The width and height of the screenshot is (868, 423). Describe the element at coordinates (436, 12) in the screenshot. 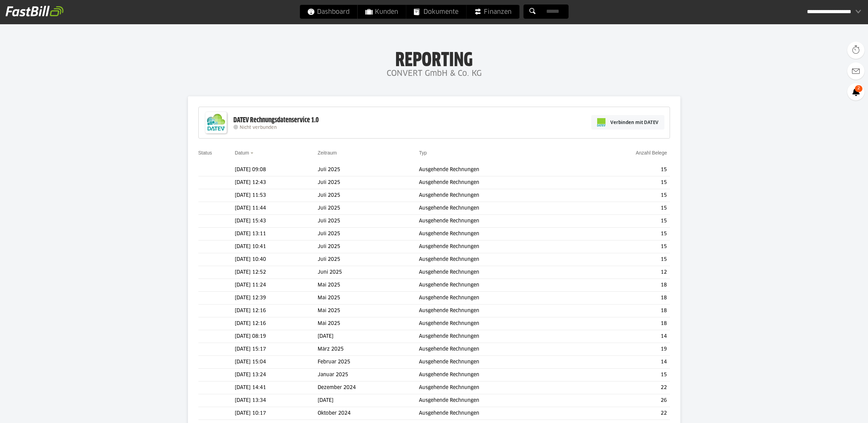

I see `a: Dokumente` at that location.